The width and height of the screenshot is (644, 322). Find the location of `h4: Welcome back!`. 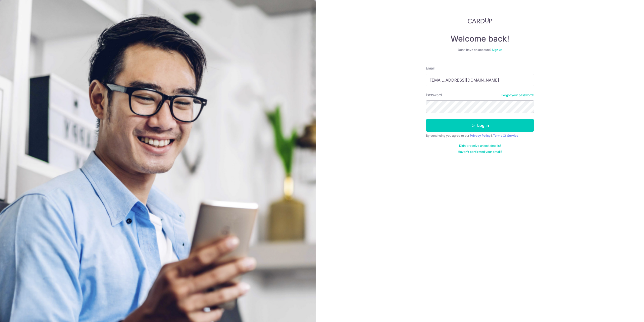

h4: Welcome back! is located at coordinates (480, 39).